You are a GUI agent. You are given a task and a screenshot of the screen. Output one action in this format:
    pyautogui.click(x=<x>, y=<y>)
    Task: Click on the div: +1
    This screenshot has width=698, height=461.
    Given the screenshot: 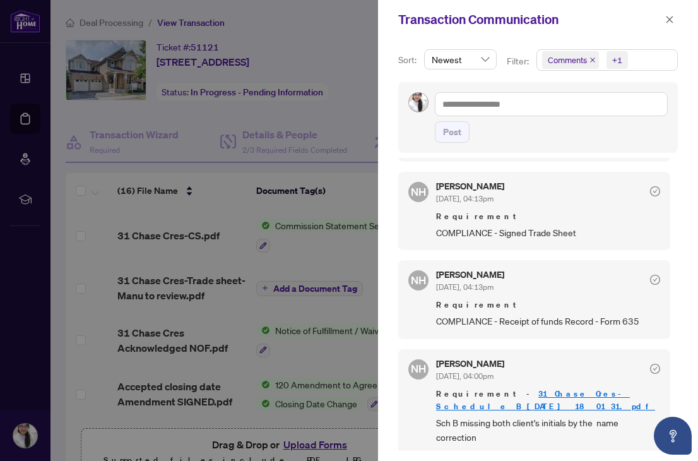 What is the action you would take?
    pyautogui.click(x=617, y=60)
    